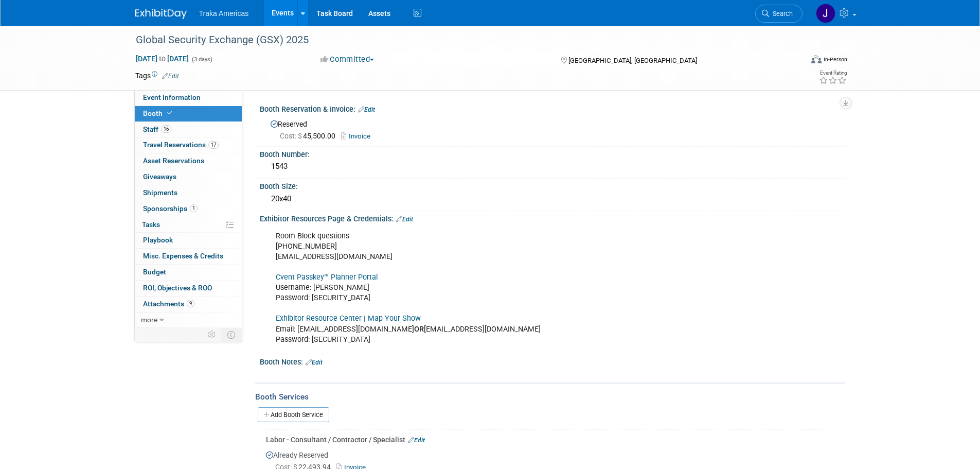  Describe the element at coordinates (309, 136) in the screenshot. I see `span: 45,500.00` at that location.